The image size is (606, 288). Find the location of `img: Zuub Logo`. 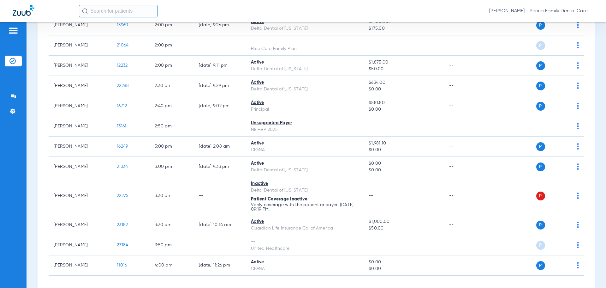

img: Zuub Logo is located at coordinates (23, 10).